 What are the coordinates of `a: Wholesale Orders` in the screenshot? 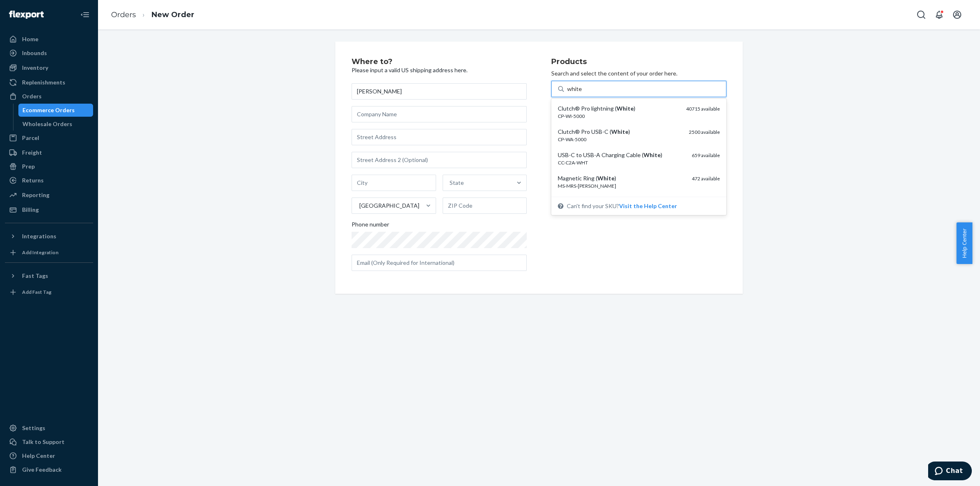 It's located at (56, 124).